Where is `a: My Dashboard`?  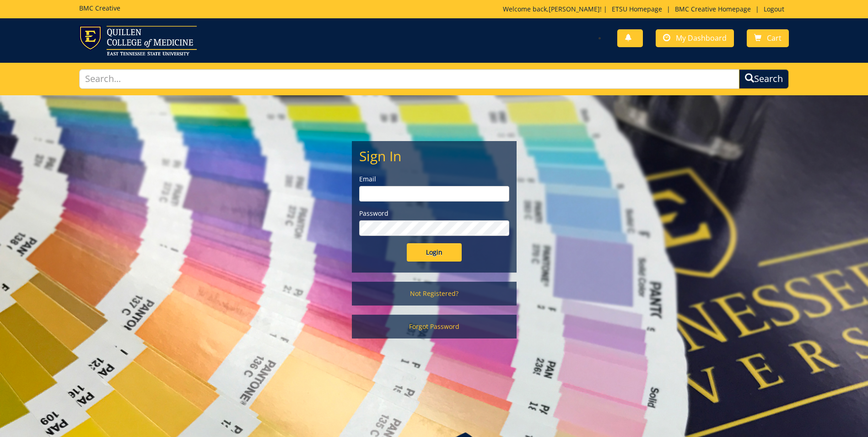 a: My Dashboard is located at coordinates (695, 38).